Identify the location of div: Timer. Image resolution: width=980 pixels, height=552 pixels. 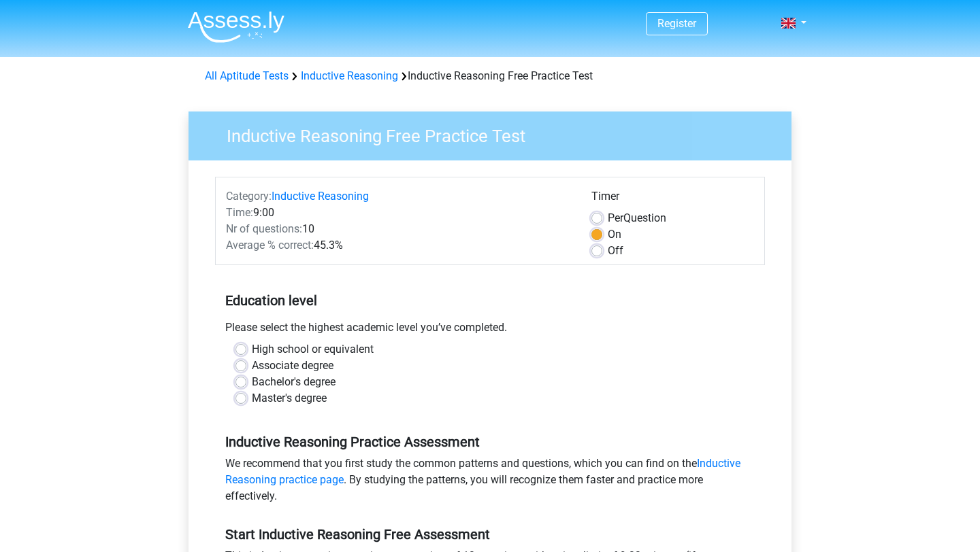
(672, 199).